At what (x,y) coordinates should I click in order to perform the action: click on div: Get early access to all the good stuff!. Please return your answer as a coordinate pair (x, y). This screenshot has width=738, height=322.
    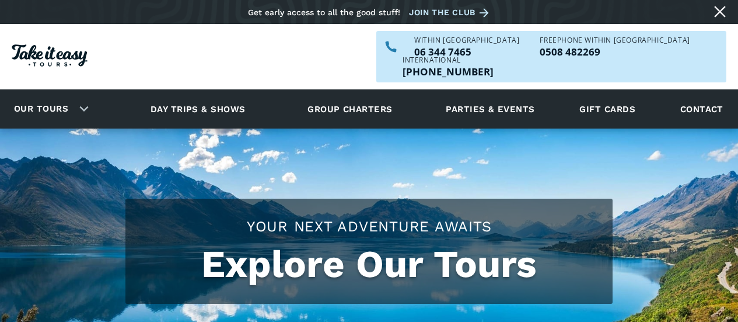
    Looking at the image, I should click on (324, 12).